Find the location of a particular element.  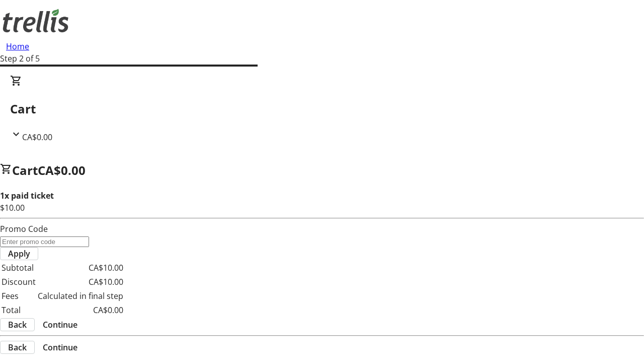

td: CA$0.00 is located at coordinates (81, 310).